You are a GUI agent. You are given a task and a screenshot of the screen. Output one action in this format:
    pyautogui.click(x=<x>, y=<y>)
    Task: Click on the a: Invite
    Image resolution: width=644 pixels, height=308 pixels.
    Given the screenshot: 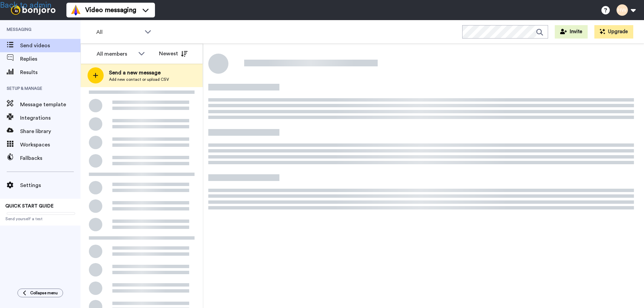 What is the action you would take?
    pyautogui.click(x=571, y=32)
    